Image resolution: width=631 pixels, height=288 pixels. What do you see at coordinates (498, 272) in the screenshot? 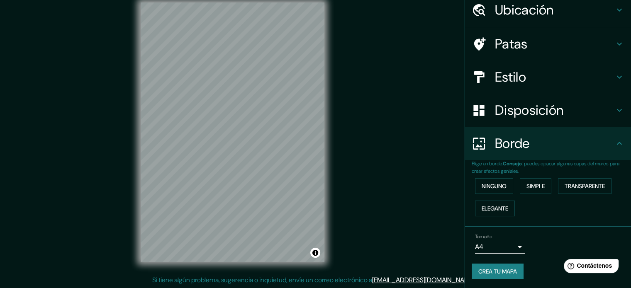
I see `font: Crea tu mapa` at bounding box center [498, 272].